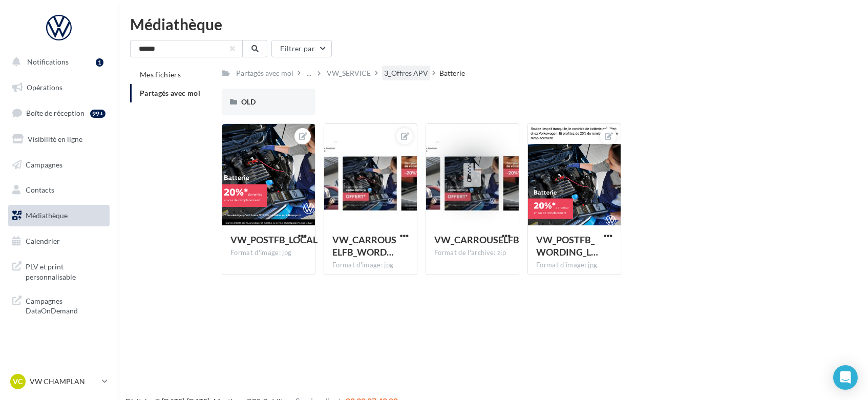  What do you see at coordinates (160, 74) in the screenshot?
I see `span: Mes fichiers` at bounding box center [160, 74].